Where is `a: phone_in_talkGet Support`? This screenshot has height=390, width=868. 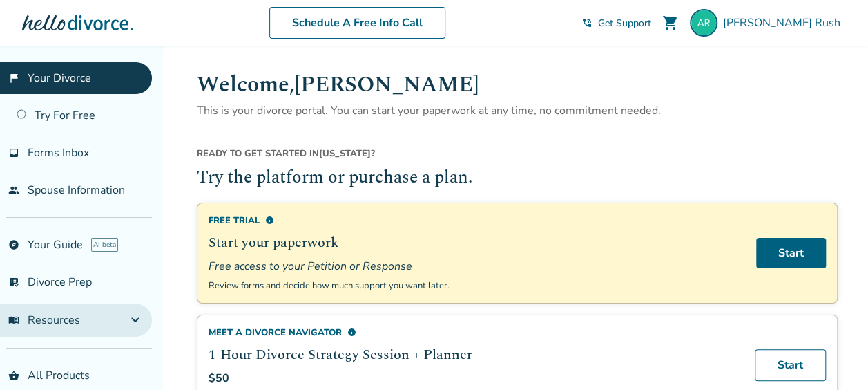 a: phone_in_talkGet Support is located at coordinates (616, 23).